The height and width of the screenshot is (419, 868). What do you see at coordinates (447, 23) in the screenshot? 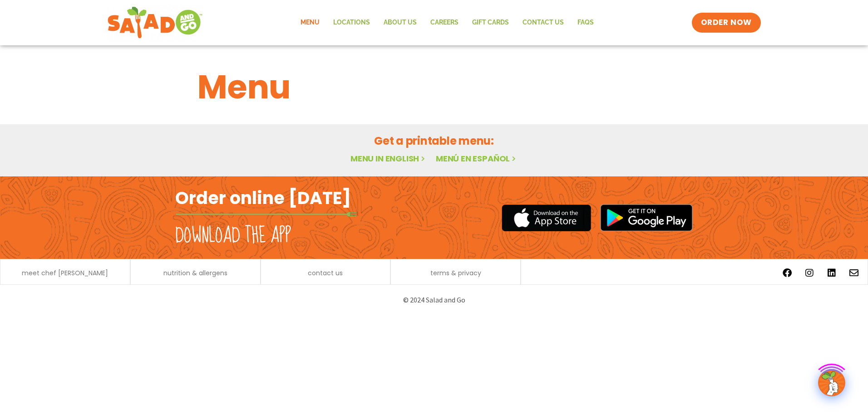
I see `nav: Menu` at bounding box center [447, 23].